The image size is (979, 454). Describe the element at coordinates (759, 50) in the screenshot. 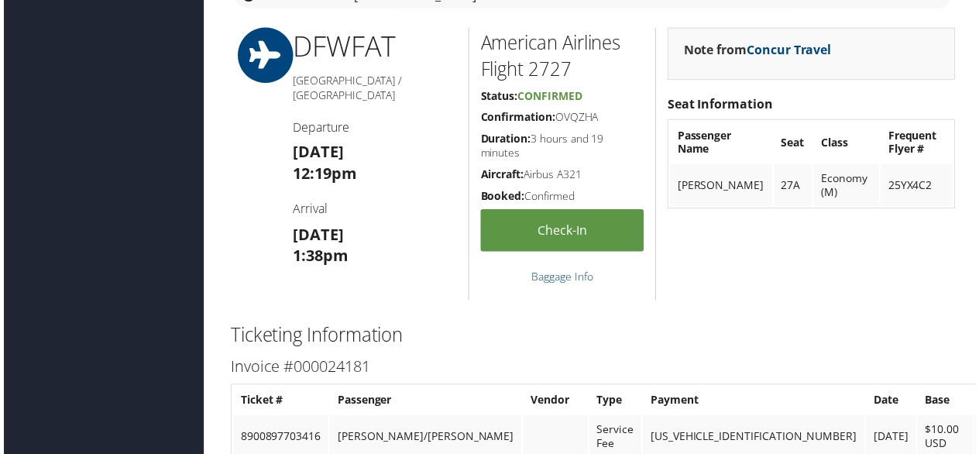

I see `strong: Note from` at that location.